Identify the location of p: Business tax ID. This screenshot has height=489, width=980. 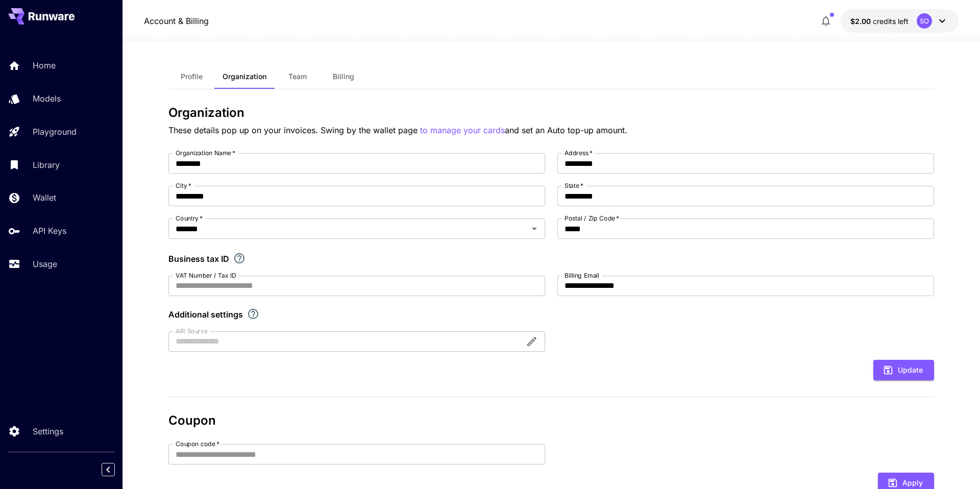
(199, 259).